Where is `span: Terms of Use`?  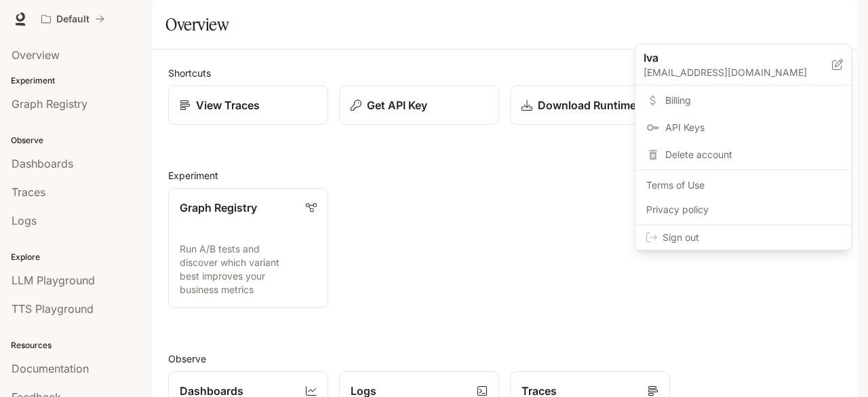 span: Terms of Use is located at coordinates (743, 185).